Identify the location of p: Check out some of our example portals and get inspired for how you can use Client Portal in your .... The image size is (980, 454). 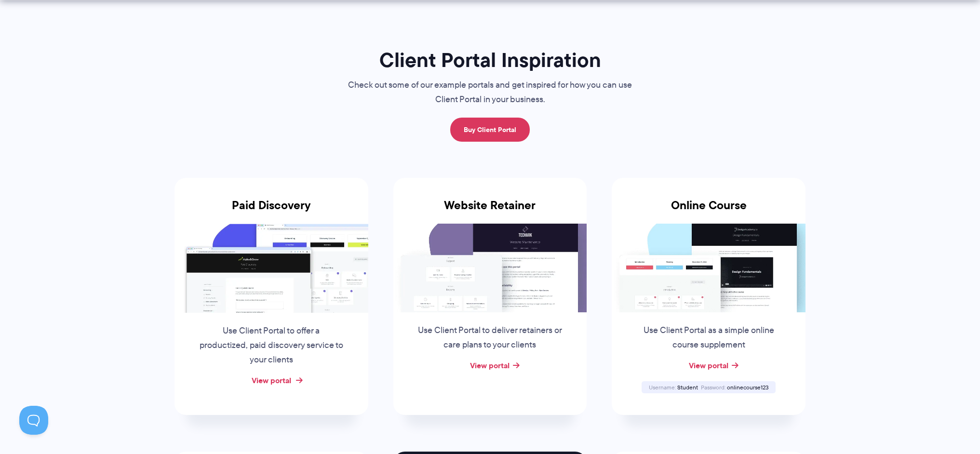
(490, 92).